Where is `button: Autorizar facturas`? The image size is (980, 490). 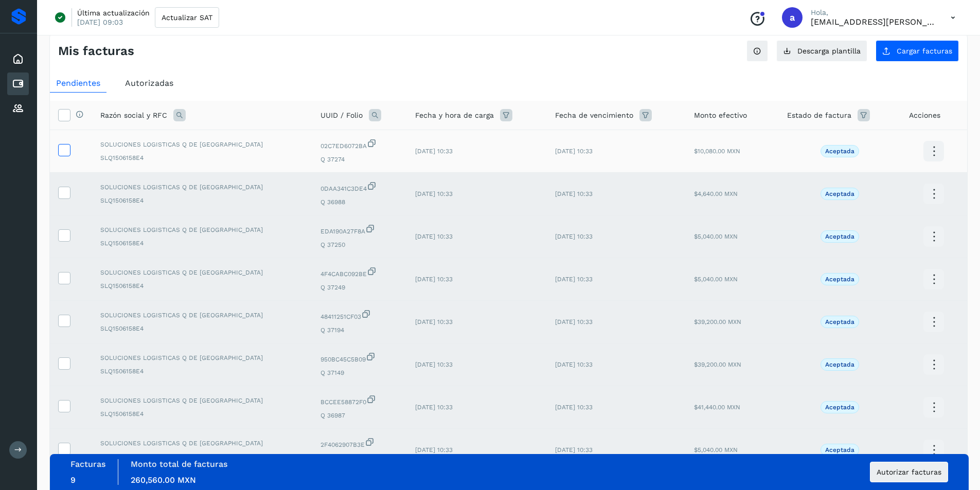 button: Autorizar facturas is located at coordinates (909, 472).